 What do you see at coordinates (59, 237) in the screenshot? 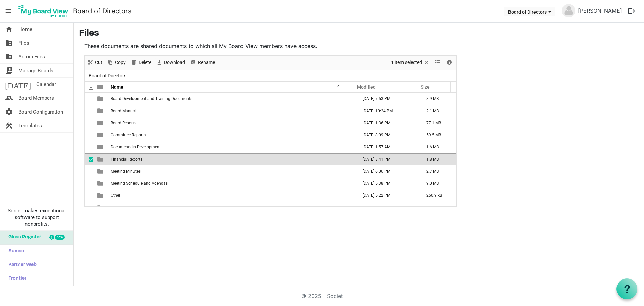
I see `div: new` at bounding box center [59, 237].